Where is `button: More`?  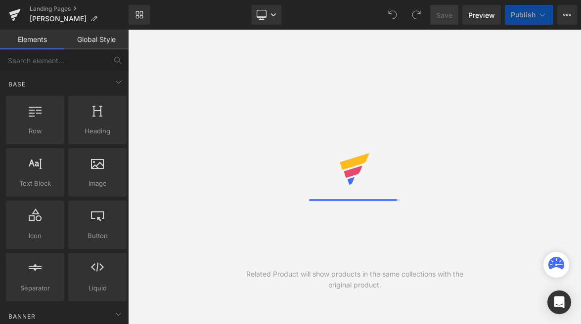
button: More is located at coordinates (567, 15).